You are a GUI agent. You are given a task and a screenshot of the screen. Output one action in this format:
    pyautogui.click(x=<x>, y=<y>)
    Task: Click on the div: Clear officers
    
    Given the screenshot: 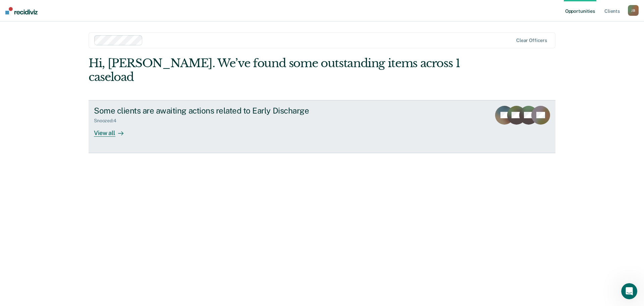 What is the action you would take?
    pyautogui.click(x=532, y=40)
    